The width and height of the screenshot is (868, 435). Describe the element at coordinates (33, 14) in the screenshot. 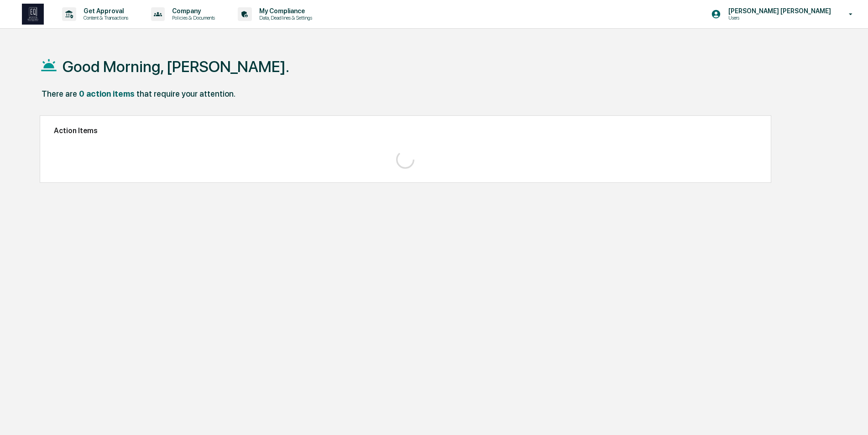

I see `img: logo` at that location.